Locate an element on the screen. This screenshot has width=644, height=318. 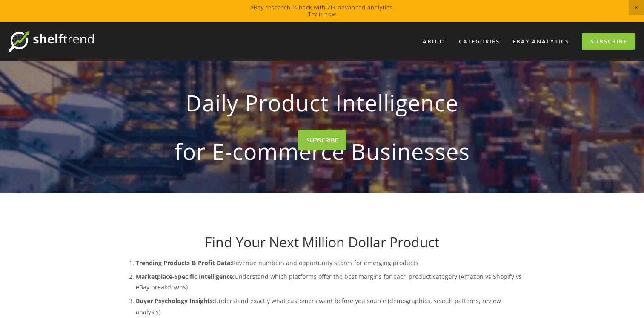
a: SUBSCRIBE is located at coordinates (322, 140).